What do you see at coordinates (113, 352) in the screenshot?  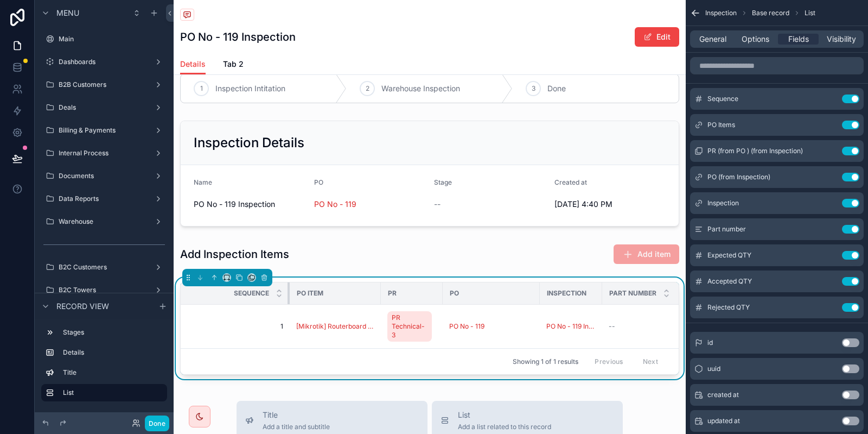 I see `label: Details` at bounding box center [113, 352].